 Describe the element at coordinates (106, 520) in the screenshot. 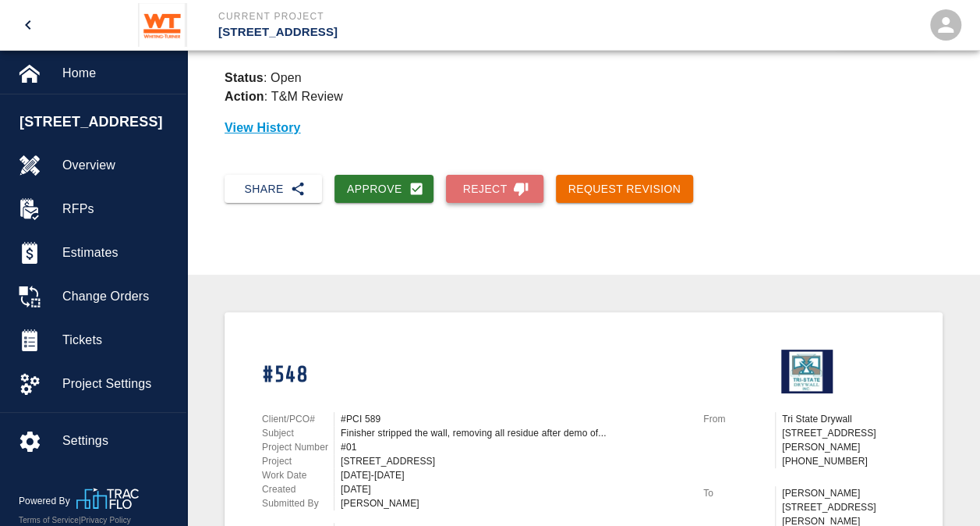

I see `a: Privacy Policy` at that location.